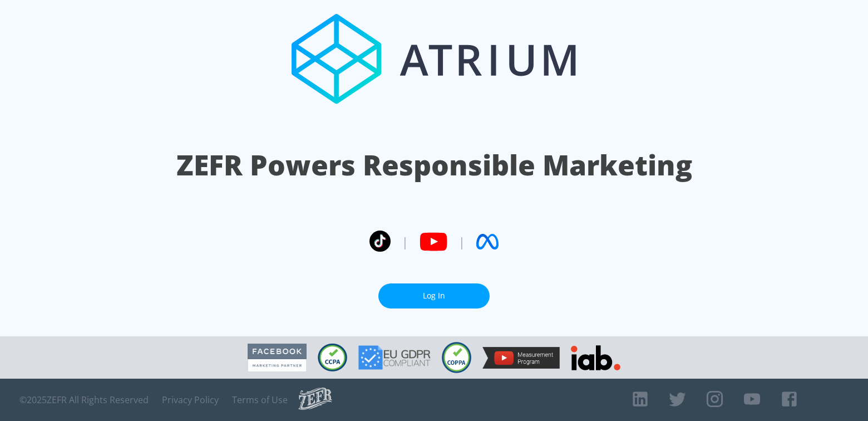 Image resolution: width=868 pixels, height=421 pixels. I want to click on h1: ZEFR Powers Responsible Marketing, so click(434, 165).